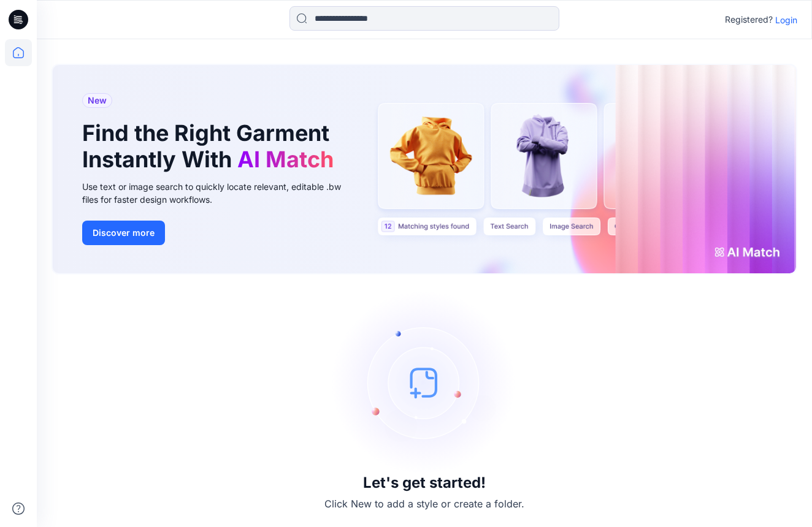 This screenshot has height=527, width=812. Describe the element at coordinates (425, 504) in the screenshot. I see `p: Click New to add a style or create a folder.` at that location.